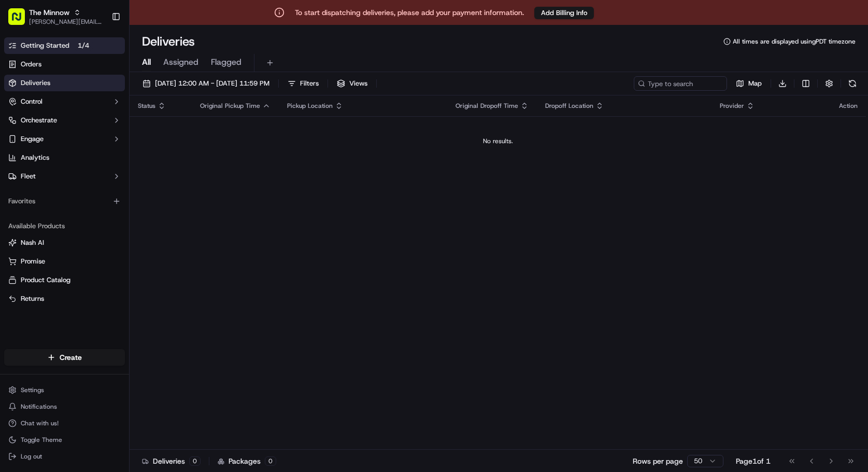 This screenshot has width=868, height=472. Describe the element at coordinates (358, 84) in the screenshot. I see `span: Views` at that location.